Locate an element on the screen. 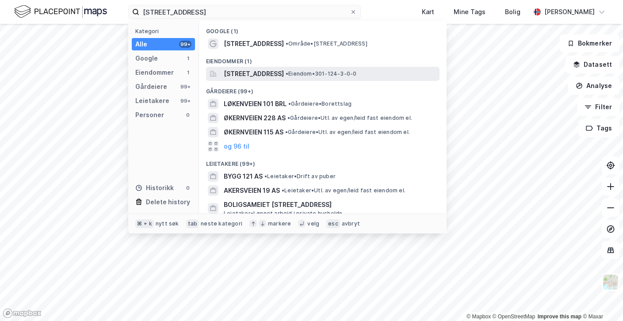  span: Leietaker • Lønnet arbeid i private husholdn. is located at coordinates (284, 213).